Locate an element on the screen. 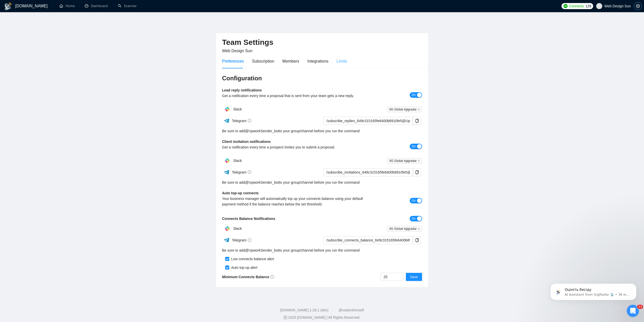 The image size is (644, 322). div: Get a notification every time a proposal that is sent from your team gets a new reply. is located at coordinates (297, 96).